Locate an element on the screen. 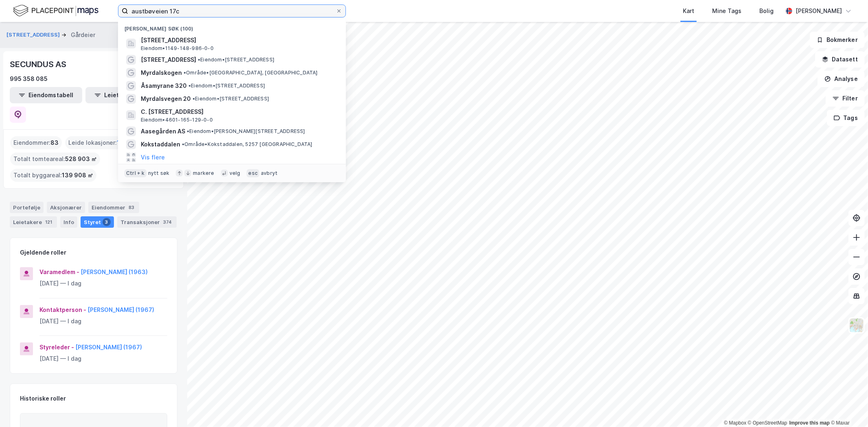 The image size is (868, 427). span: Aasegården AS is located at coordinates (163, 132).